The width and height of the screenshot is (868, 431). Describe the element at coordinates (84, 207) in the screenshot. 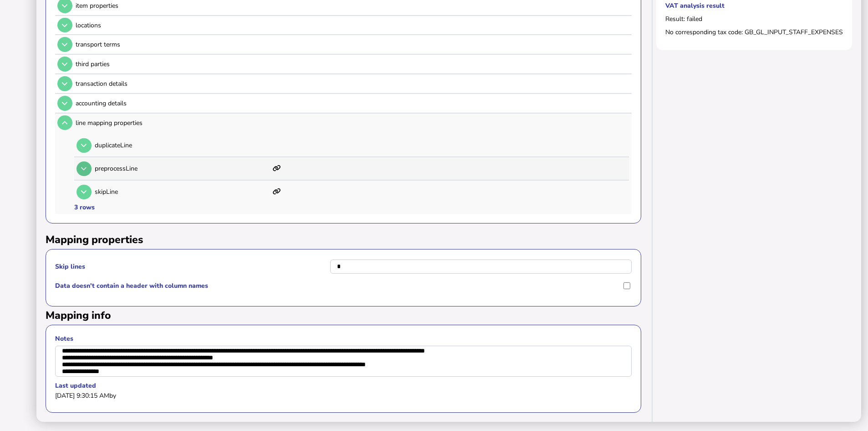

I see `div: 3 rows` at that location.